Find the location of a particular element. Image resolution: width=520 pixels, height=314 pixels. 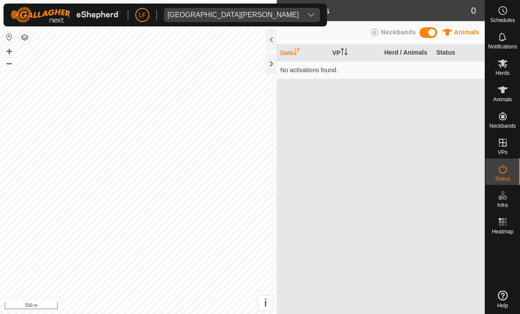

button: i is located at coordinates (265, 303).